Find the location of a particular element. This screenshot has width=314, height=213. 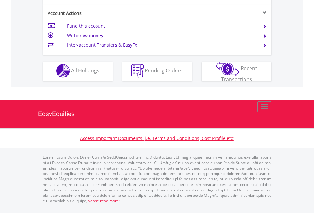

a: Access Important Documents (i.e. Terms and Conditions, Cost Profile etc) is located at coordinates (157, 138).